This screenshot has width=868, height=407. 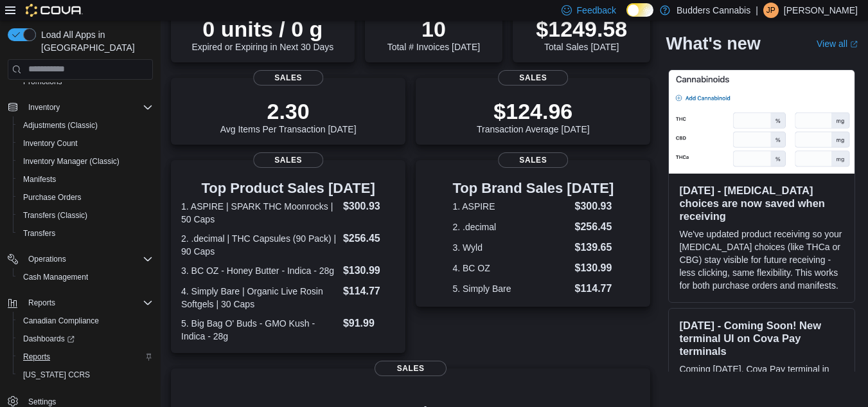 I want to click on button: Cash Management, so click(x=86, y=277).